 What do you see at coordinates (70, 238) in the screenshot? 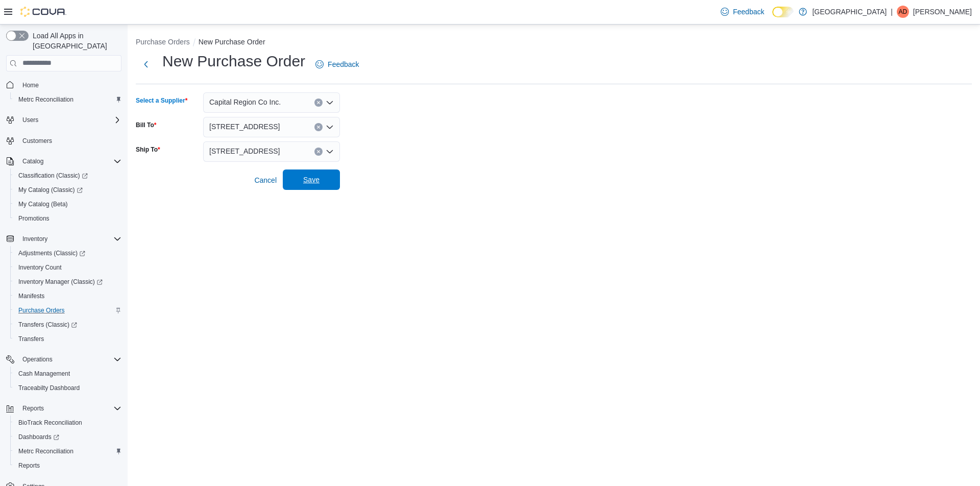
I see `span: Inventory` at bounding box center [70, 238].